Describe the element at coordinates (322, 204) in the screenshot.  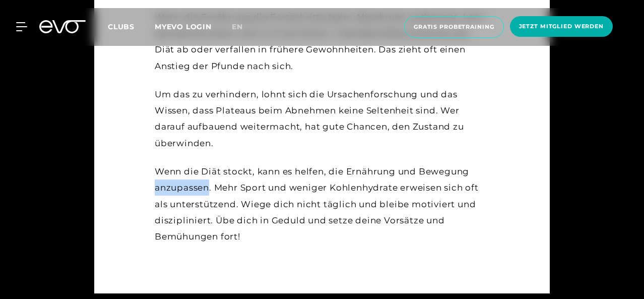
I see `div: Wenn die Diät stockt, kann es helfen, die Ernährung und Bewegung anzupassen. Mehr Sport und wenig...` at that location.